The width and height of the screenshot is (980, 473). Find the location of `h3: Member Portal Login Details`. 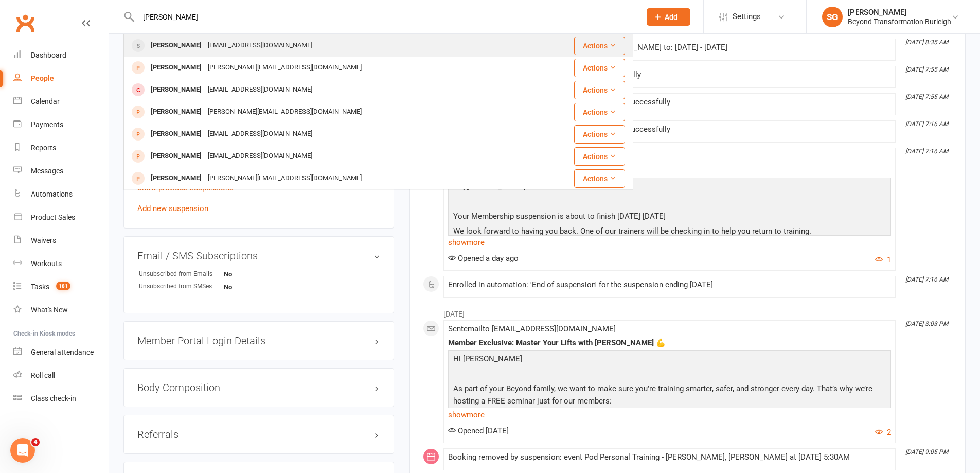

h3: Member Portal Login Details is located at coordinates (259, 341).